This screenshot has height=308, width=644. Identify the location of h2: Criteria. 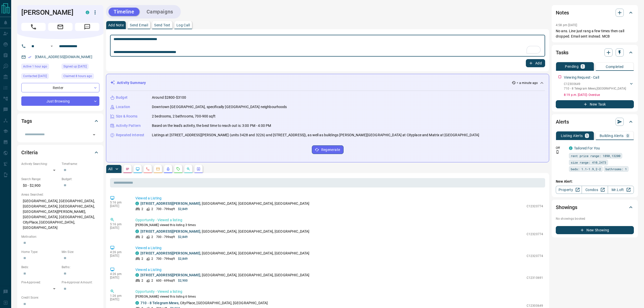
(30, 152).